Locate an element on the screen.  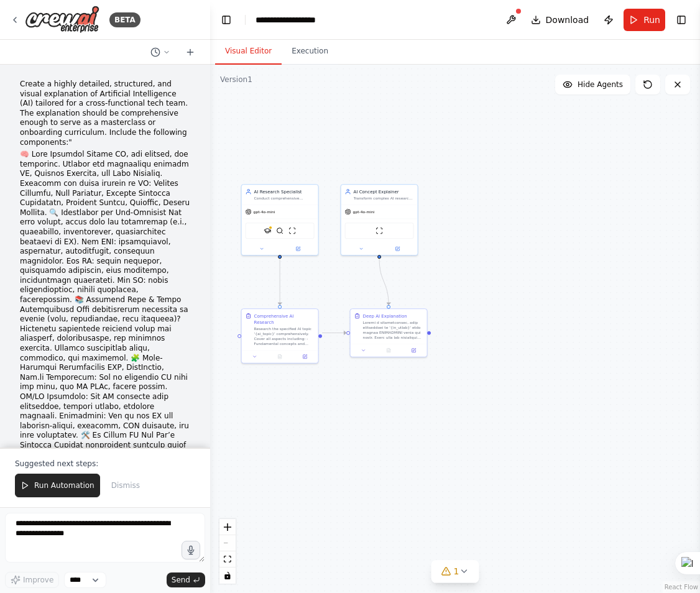
div: AI Research SpecialistConduct comprehensive research on any AI topic, from fundamental concepts t... is located at coordinates (279, 220).